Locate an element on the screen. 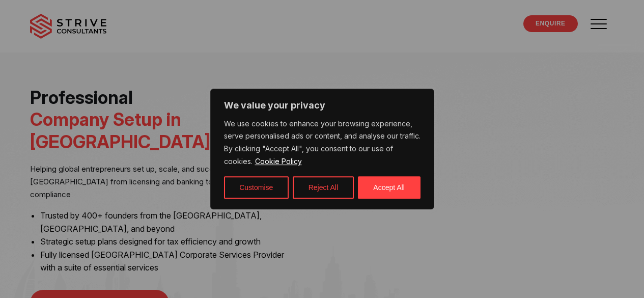 The image size is (644, 298). button: Customise is located at coordinates (256, 188).